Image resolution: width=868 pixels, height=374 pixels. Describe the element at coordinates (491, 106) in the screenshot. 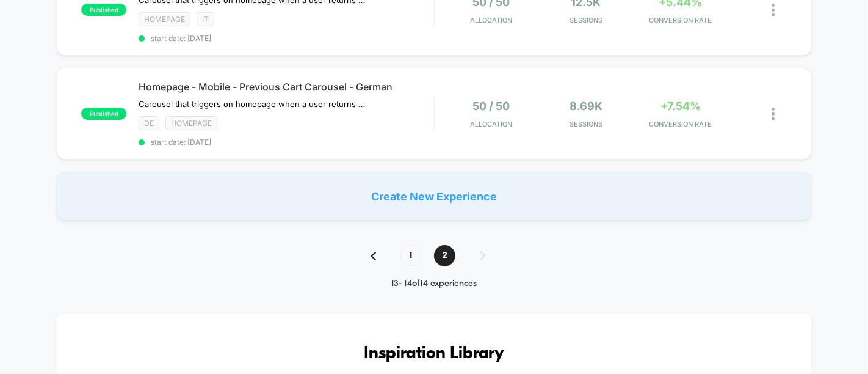

I see `span: 50 / 50` at that location.